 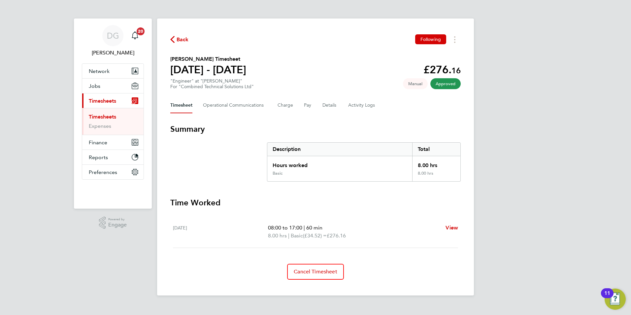 I want to click on span: 08:00 to 17:00, so click(x=285, y=227).